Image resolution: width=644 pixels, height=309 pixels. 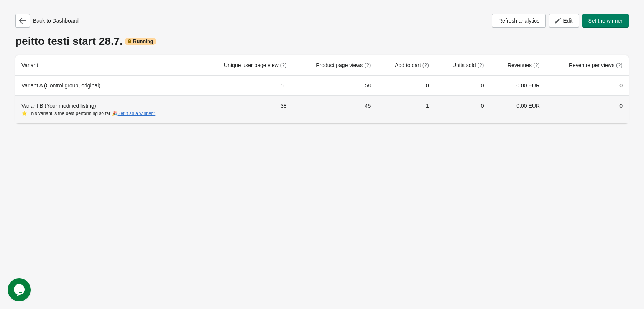 I want to click on td: 45, so click(x=335, y=109).